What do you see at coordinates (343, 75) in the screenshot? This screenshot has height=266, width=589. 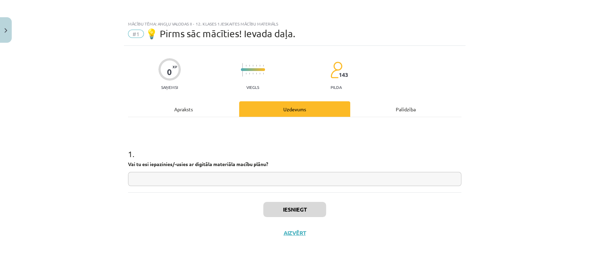 I see `span: 143` at bounding box center [343, 75].